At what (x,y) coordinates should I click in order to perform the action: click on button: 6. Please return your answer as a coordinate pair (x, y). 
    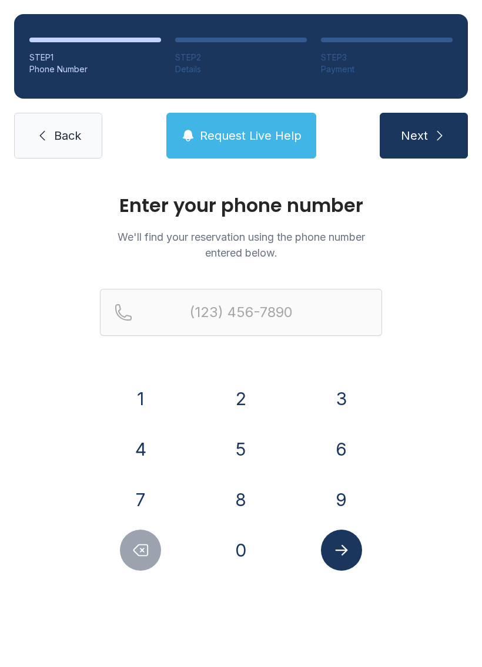
    Looking at the image, I should click on (341, 449).